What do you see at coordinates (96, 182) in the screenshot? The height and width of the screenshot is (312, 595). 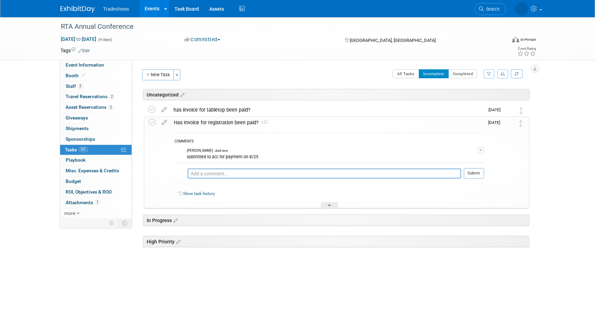 I see `a: Budget` at bounding box center [96, 182].